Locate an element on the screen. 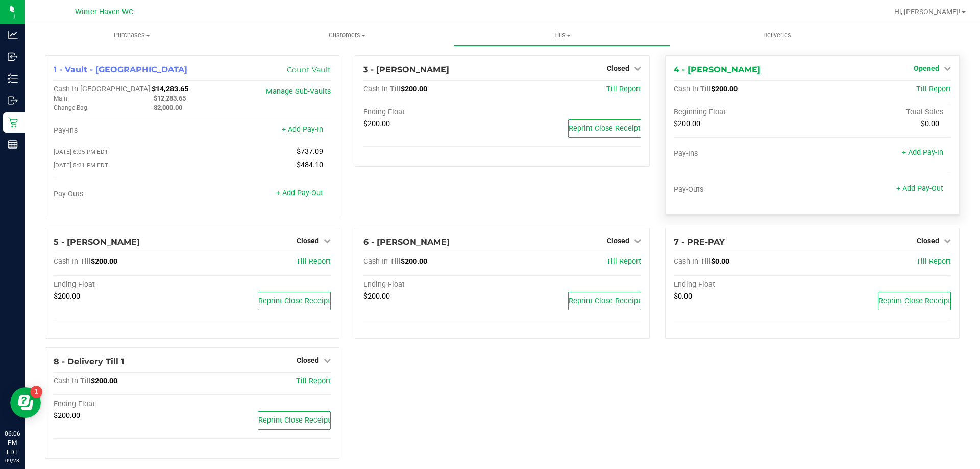 Image resolution: width=980 pixels, height=469 pixels. span: $2,000.00 is located at coordinates (168, 107).